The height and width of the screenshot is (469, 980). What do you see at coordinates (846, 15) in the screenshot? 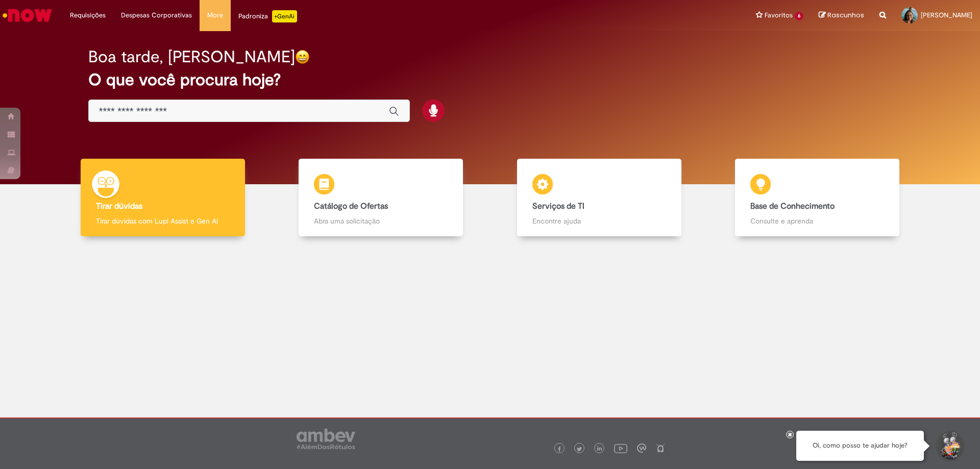
I see `span: Rascunhos` at bounding box center [846, 15].